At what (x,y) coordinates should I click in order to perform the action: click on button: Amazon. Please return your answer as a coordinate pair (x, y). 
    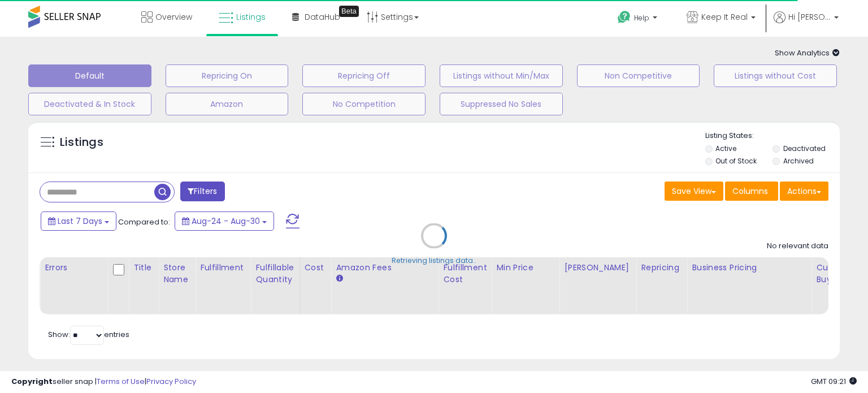
    Looking at the image, I should click on (227, 104).